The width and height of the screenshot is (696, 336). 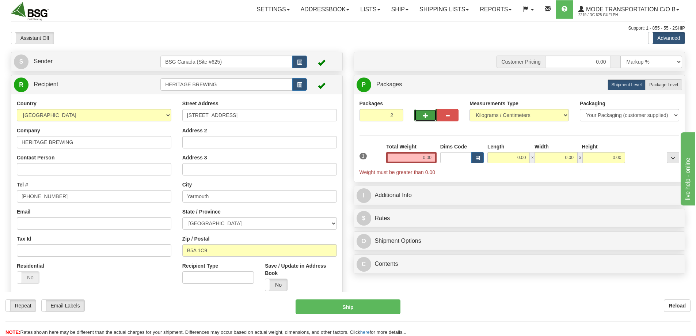 What do you see at coordinates (79, 84) in the screenshot?
I see `a: R Recipient` at bounding box center [79, 84].